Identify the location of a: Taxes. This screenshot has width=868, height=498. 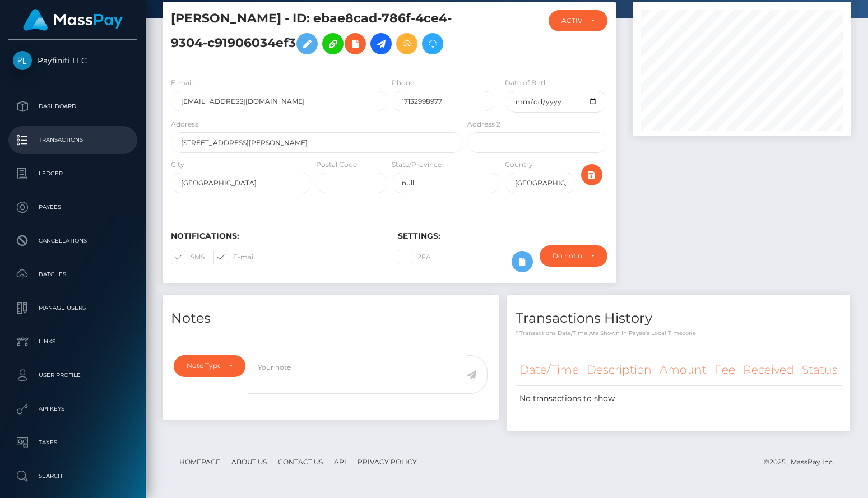
(73, 443).